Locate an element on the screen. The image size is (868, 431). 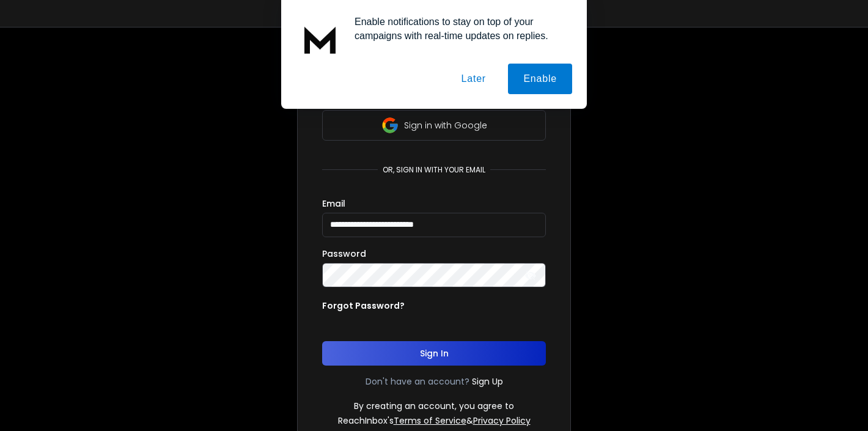
button: Enable is located at coordinates (540, 79).